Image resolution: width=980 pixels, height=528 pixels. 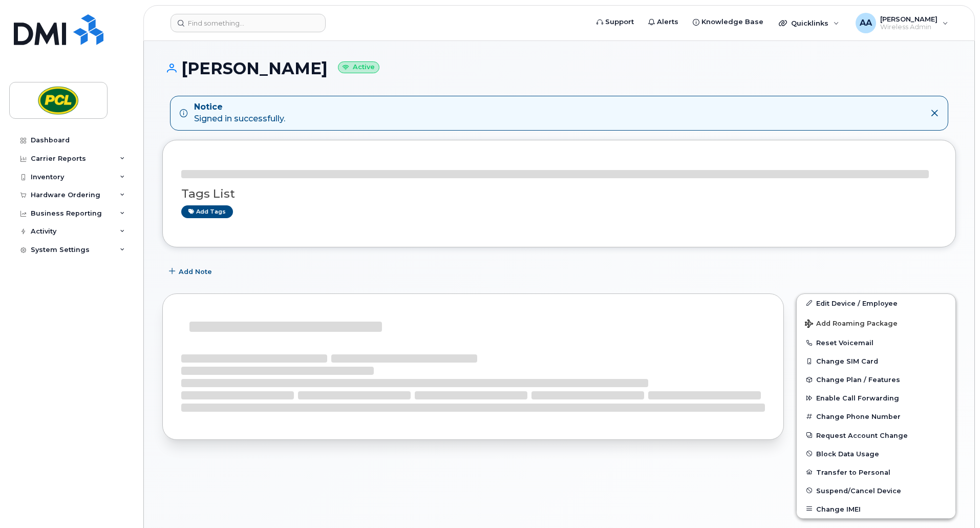 I want to click on span: Change Plan / Features, so click(x=859, y=379).